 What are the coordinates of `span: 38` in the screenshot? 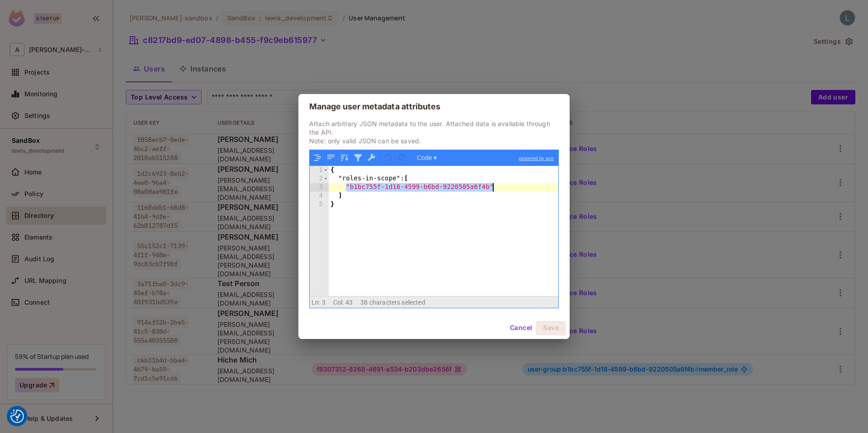 It's located at (364, 302).